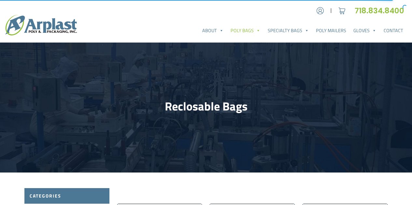 The height and width of the screenshot is (205, 412). I want to click on a: Poly Bags, so click(245, 31).